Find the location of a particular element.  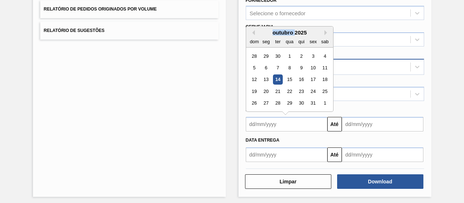

div: Choose sábado, 18 de outubro de 2025 is located at coordinates (325, 79).